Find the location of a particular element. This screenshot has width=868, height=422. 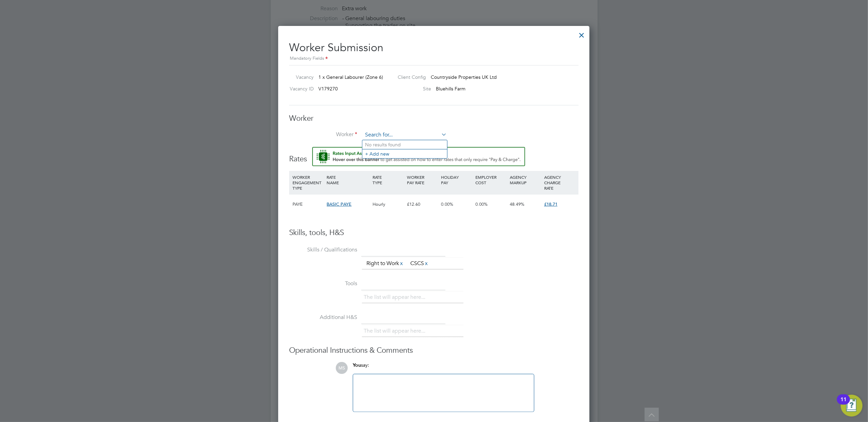

div: PAYE is located at coordinates (308, 205).